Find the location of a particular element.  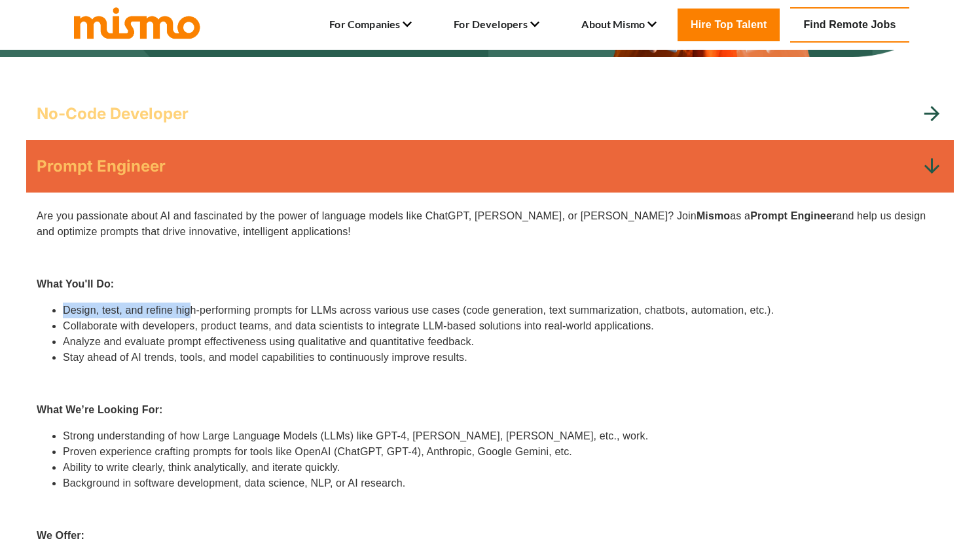

strong: What You'll Do: is located at coordinates (75, 284).